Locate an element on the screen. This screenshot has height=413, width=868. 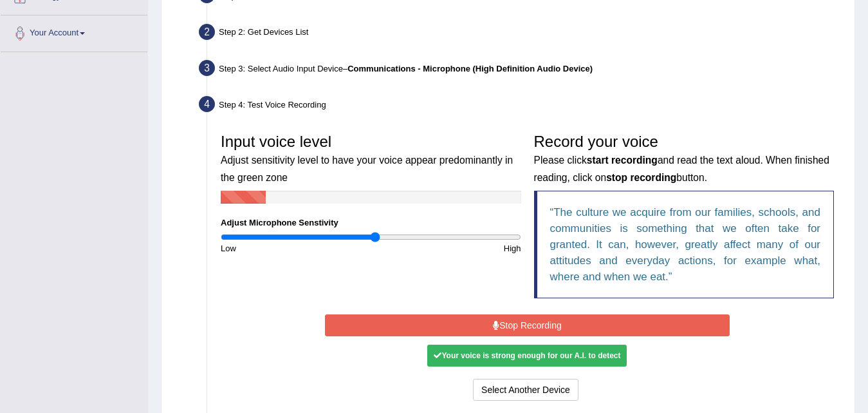
div: Step 4: Test Voice Recording is located at coordinates (521, 106).